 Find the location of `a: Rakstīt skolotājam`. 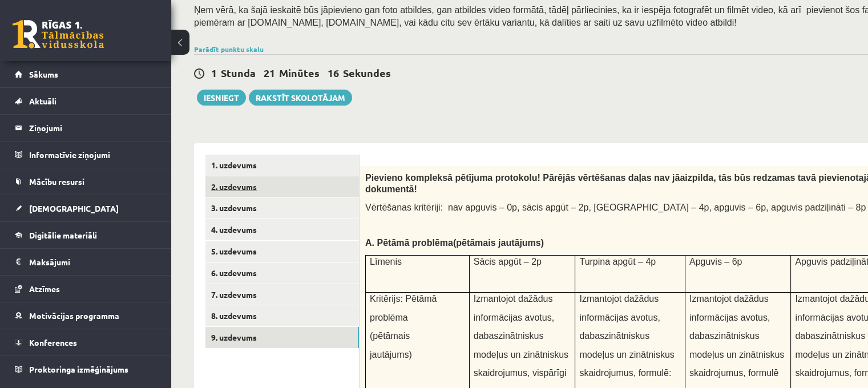

a: Rakstīt skolotājam is located at coordinates (300, 97).